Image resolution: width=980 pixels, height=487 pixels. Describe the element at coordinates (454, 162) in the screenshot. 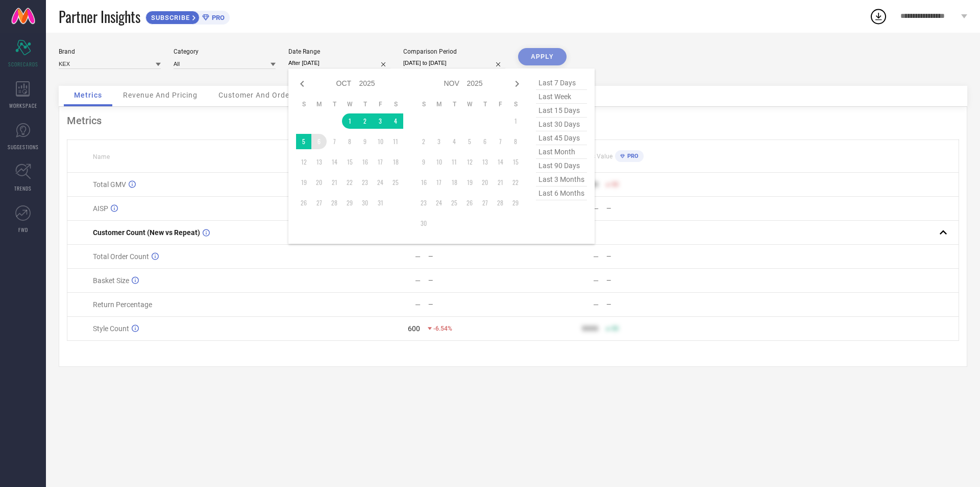

I see `td: Tue Nov 11 2025` at that location.